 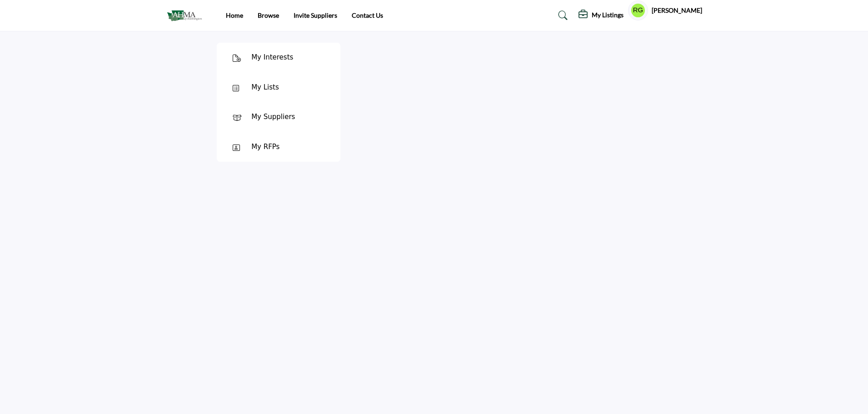 What do you see at coordinates (273, 117) in the screenshot?
I see `div: My Suppliers` at bounding box center [273, 117].